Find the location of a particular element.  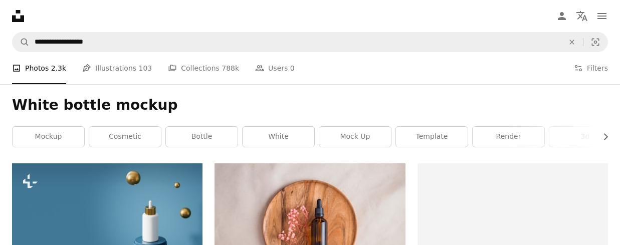

button: Clear is located at coordinates (572, 42).